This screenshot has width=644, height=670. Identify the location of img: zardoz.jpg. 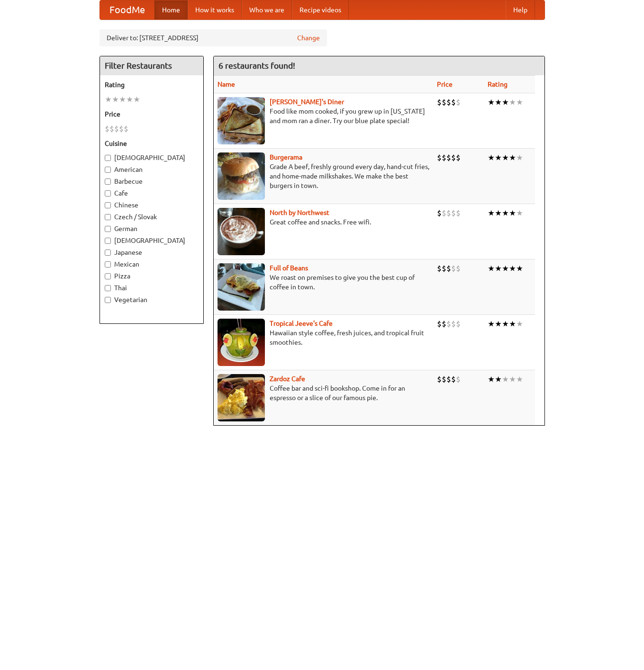
(241, 398).